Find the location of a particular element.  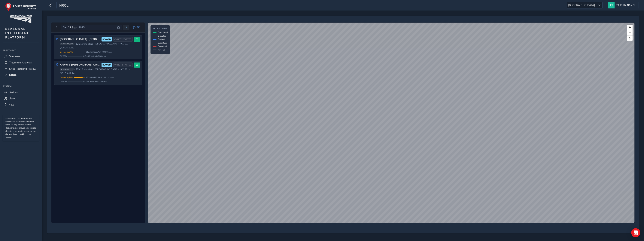

button: Next day is located at coordinates (126, 27).